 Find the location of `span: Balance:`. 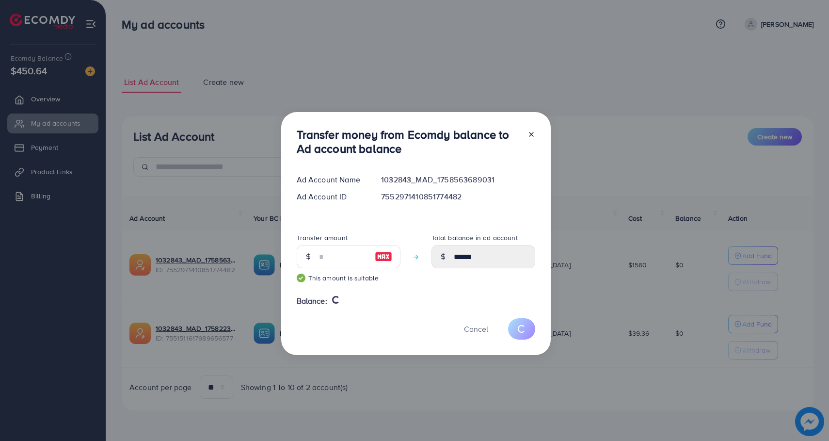

span: Balance: is located at coordinates (312, 301).